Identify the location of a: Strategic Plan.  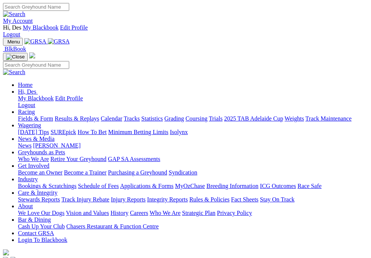
(198, 212).